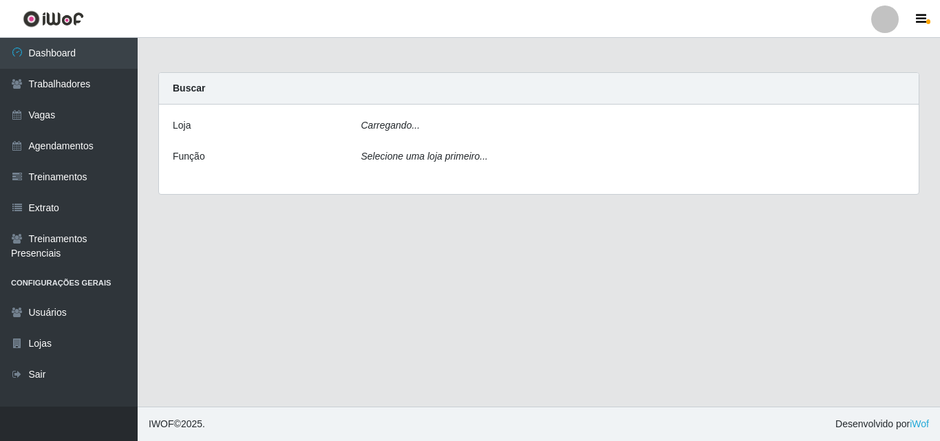 The height and width of the screenshot is (441, 940). What do you see at coordinates (53, 19) in the screenshot?
I see `img: CoreUI Logo` at bounding box center [53, 19].